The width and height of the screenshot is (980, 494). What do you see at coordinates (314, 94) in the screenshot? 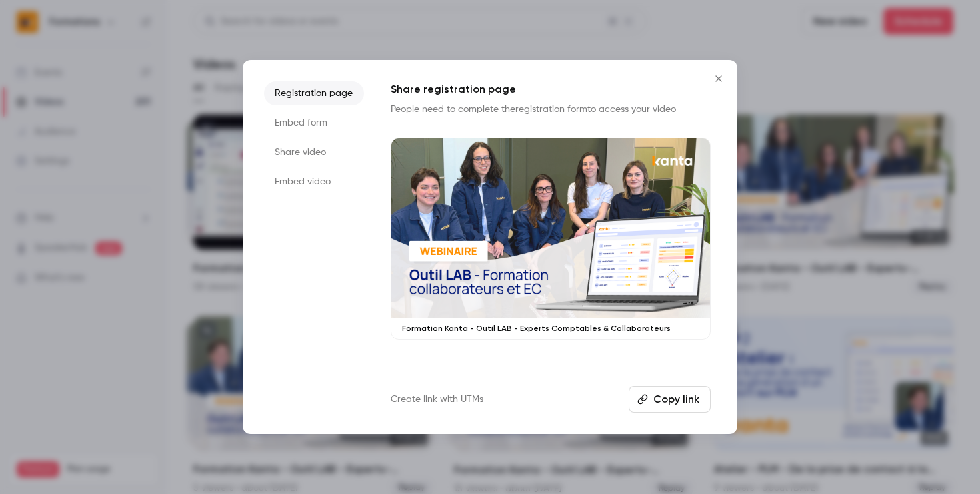
I see `li: Registration page` at bounding box center [314, 94].